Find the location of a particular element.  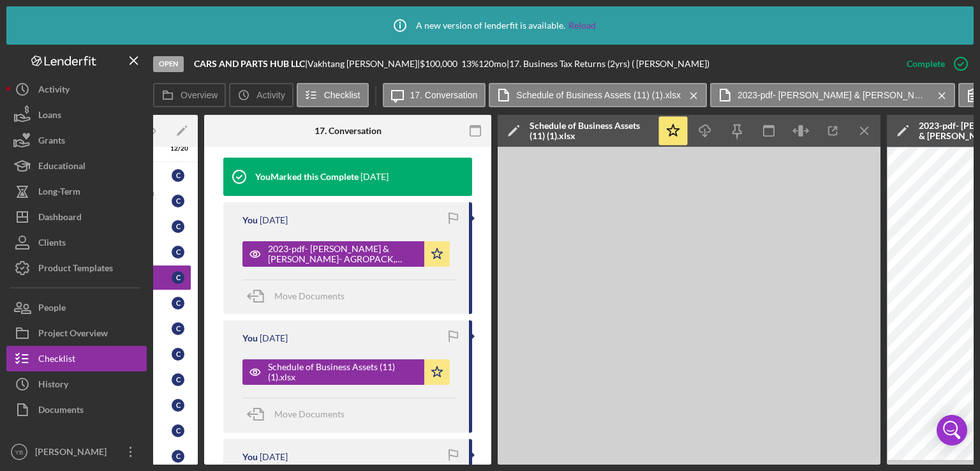

a: Loans is located at coordinates (77, 115).